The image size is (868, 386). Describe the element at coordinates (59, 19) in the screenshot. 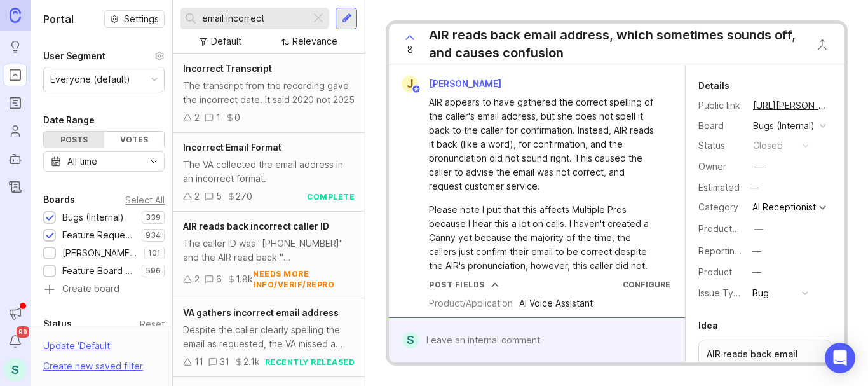

I see `h1: Portal` at that location.